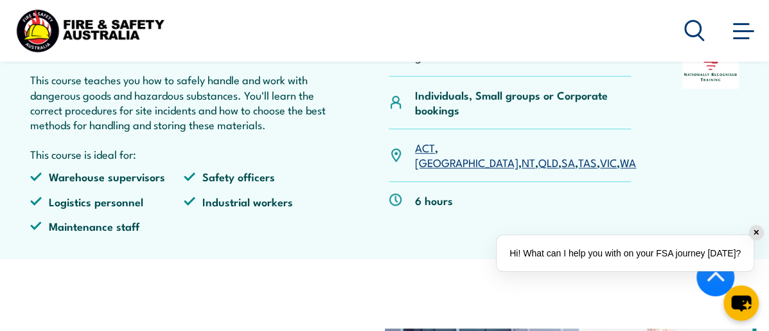 Image resolution: width=769 pixels, height=331 pixels. I want to click on li: Logistics personnel, so click(107, 201).